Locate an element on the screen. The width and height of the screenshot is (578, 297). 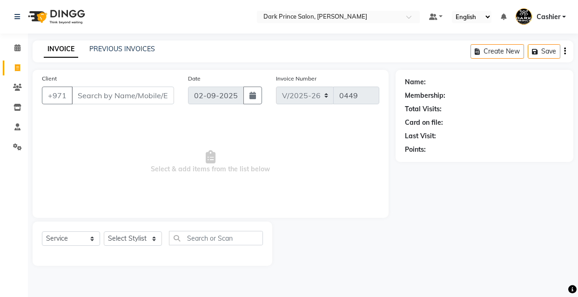
div: Membership: is located at coordinates (425, 95).